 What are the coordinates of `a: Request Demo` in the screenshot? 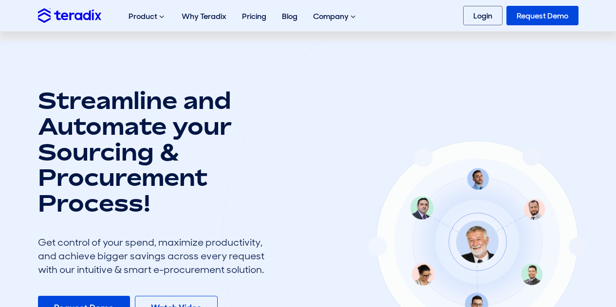 It's located at (543, 16).